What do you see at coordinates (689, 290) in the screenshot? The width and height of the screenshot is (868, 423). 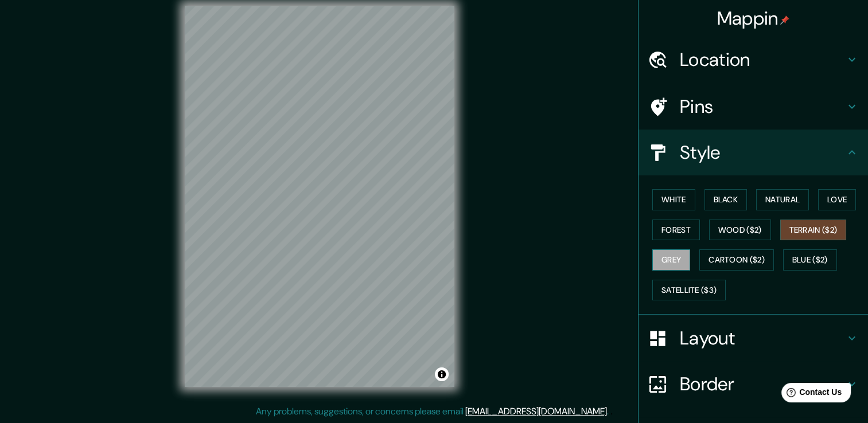 I see `button: Satellite ($3)` at bounding box center [689, 290].